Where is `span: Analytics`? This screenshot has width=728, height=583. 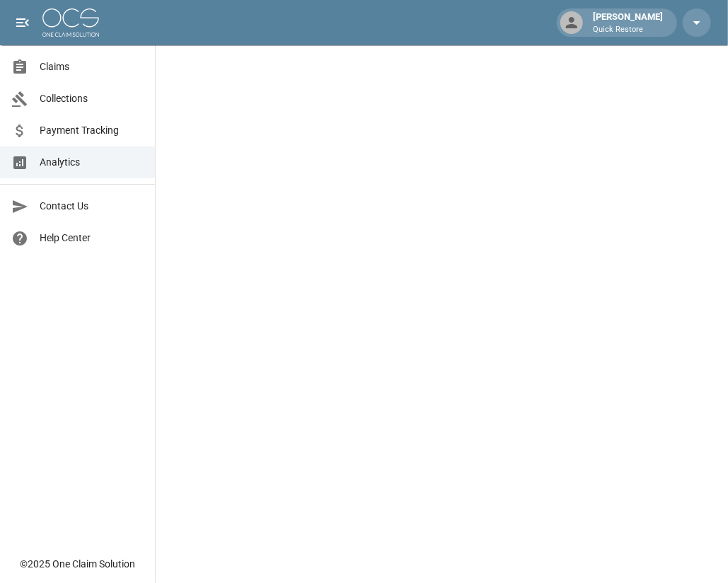
span: Analytics is located at coordinates (92, 162).